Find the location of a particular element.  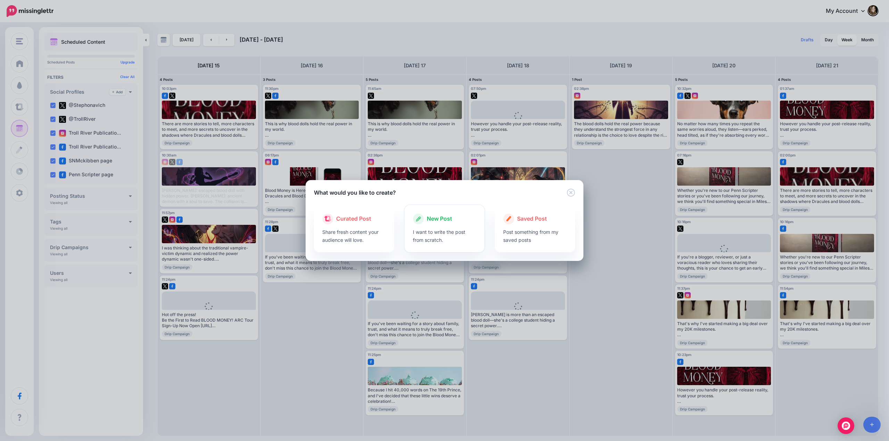

button: Close is located at coordinates (571, 193).